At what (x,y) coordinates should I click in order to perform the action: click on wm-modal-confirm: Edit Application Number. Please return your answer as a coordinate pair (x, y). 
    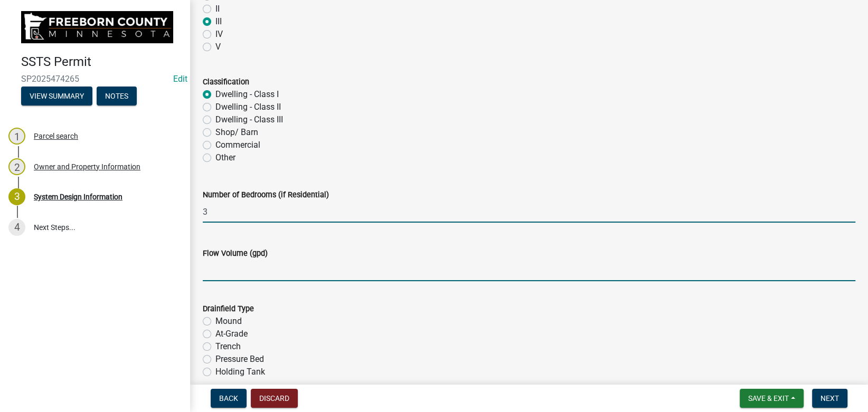
    Looking at the image, I should click on (180, 79).